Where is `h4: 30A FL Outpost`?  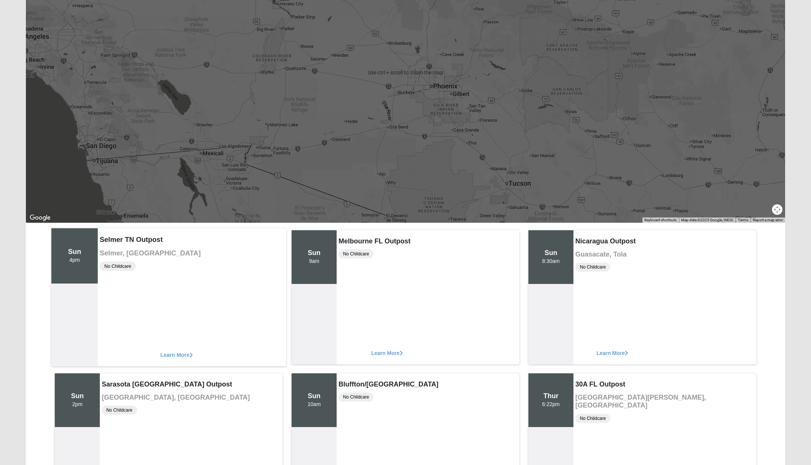 h4: 30A FL Outpost is located at coordinates (665, 384).